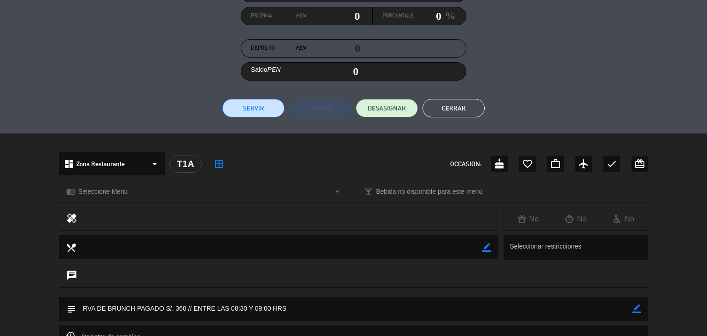  Describe the element at coordinates (186, 164) in the screenshot. I see `div: T1A` at that location.